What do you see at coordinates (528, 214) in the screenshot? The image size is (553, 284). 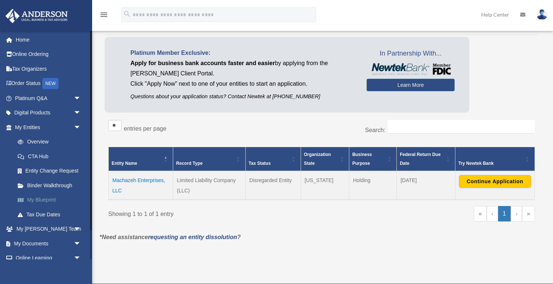 I see `a: Last` at bounding box center [528, 214].